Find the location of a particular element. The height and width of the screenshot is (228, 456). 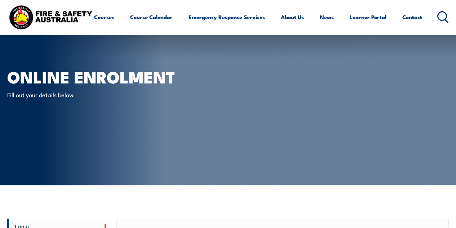

a: Contact is located at coordinates (412, 17).